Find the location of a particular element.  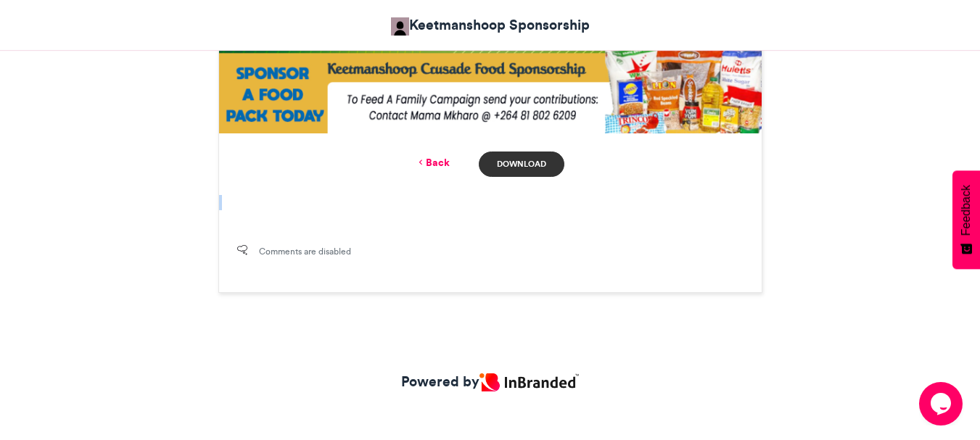

img: Inbranded is located at coordinates (529, 382).